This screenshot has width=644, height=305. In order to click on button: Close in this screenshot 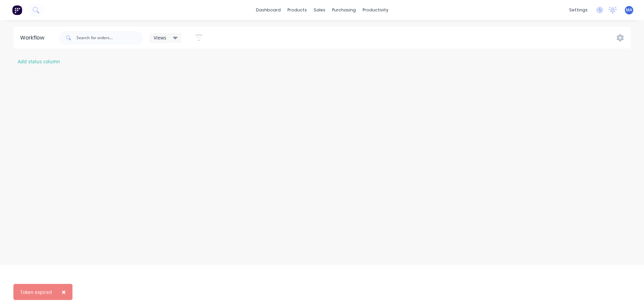, I will do `click(64, 292)`.